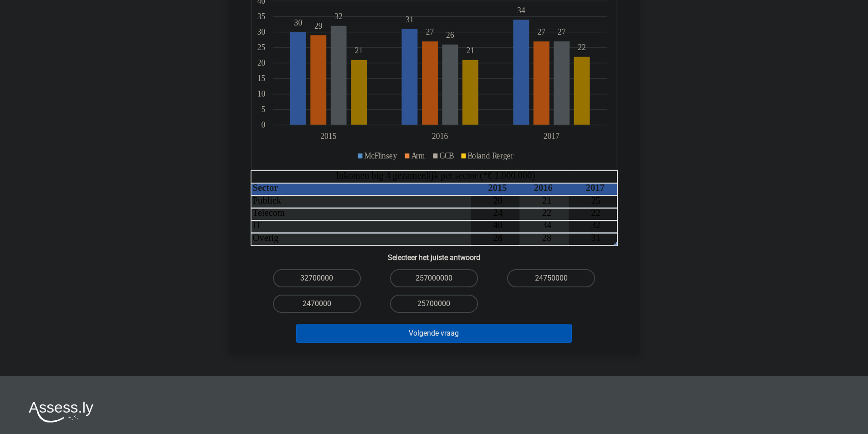  Describe the element at coordinates (542, 187) in the screenshot. I see `tspan: 2016` at that location.